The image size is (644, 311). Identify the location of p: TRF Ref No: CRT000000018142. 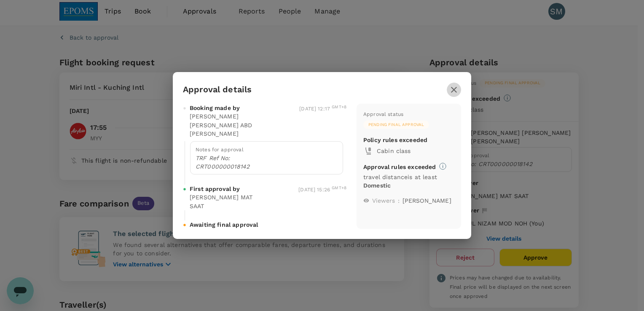
(267, 162).